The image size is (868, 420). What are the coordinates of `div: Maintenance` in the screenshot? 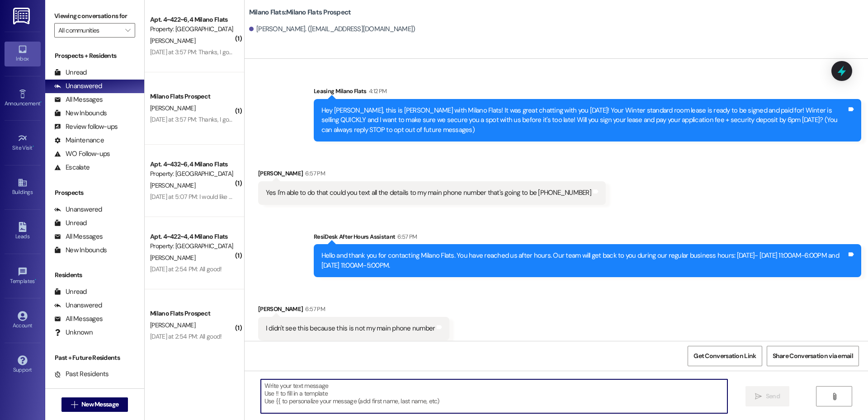 It's located at (79, 141).